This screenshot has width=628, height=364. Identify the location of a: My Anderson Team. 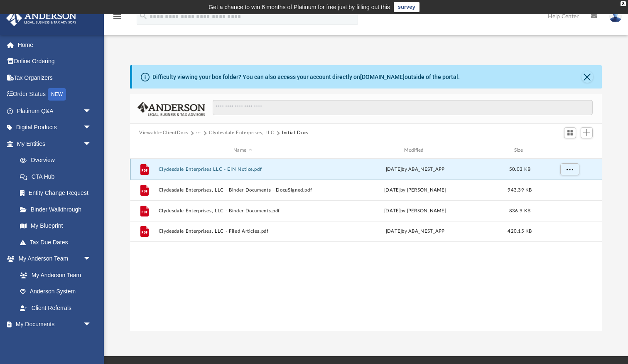
(54, 275).